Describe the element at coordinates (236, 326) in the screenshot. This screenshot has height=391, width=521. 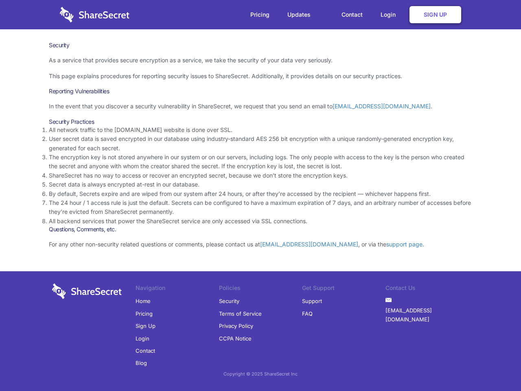
I see `a: Privacy Policy` at that location.